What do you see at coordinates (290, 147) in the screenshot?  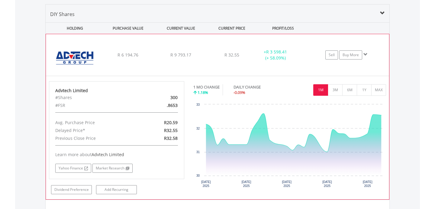 I see `div: Chart. Highcharts interactive chart.` at bounding box center [290, 147].